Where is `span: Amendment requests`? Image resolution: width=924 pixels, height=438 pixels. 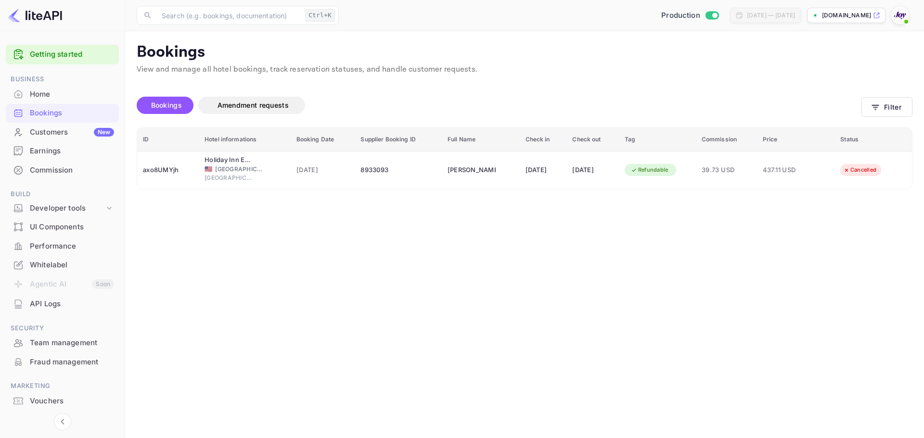
span: Amendment requests is located at coordinates (253, 105).